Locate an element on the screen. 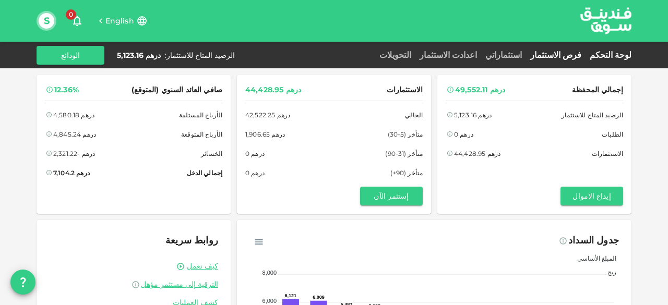 The height and width of the screenshot is (305, 668). span: الرصيد المتاح للاستثمار is located at coordinates (592, 115).